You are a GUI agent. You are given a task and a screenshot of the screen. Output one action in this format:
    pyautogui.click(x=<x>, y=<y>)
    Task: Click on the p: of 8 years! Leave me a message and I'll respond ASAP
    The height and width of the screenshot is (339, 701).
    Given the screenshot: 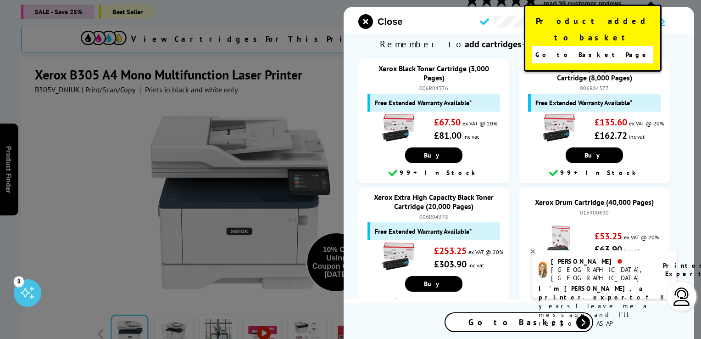 What is the action you would take?
    pyautogui.click(x=604, y=306)
    